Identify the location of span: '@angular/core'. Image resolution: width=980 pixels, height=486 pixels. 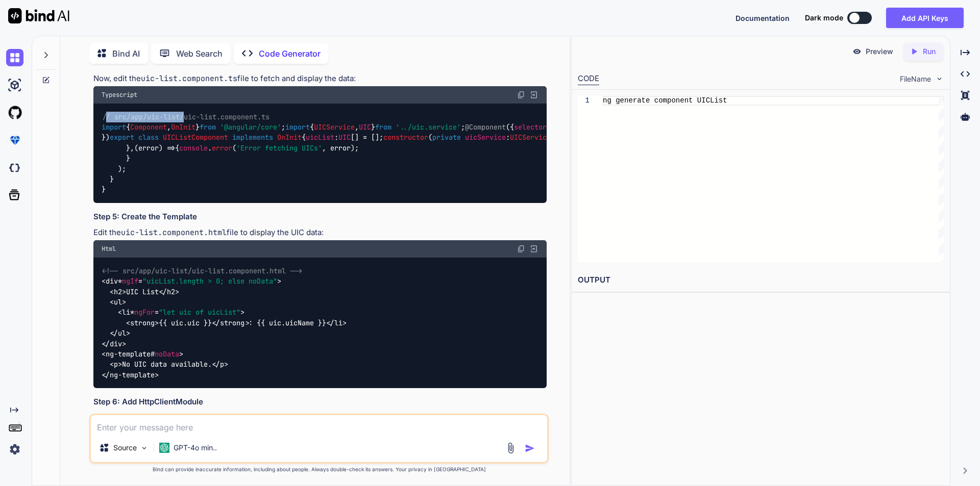
(251, 127).